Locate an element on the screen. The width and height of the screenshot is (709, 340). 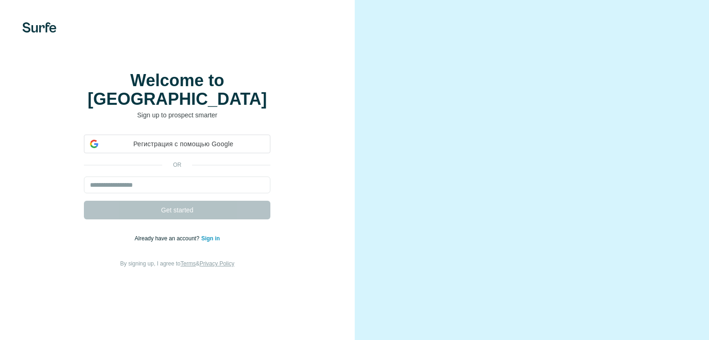
div: Регистрация с помощью Google is located at coordinates (177, 144).